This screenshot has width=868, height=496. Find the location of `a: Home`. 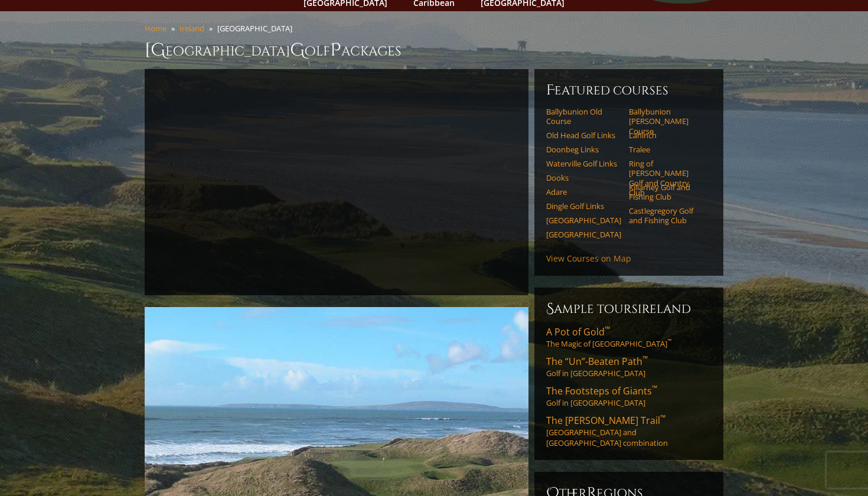

a: Home is located at coordinates (155, 29).